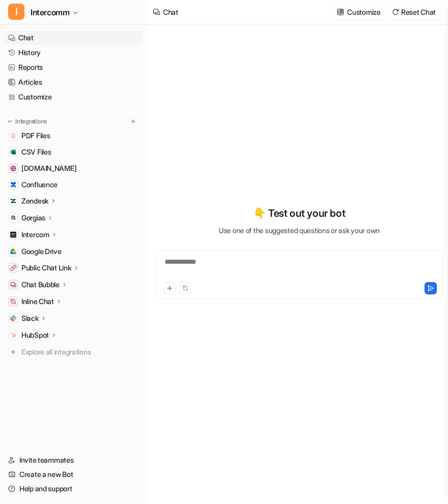 The image size is (448, 504). What do you see at coordinates (50, 13) in the screenshot?
I see `span: Intercomm` at bounding box center [50, 13].